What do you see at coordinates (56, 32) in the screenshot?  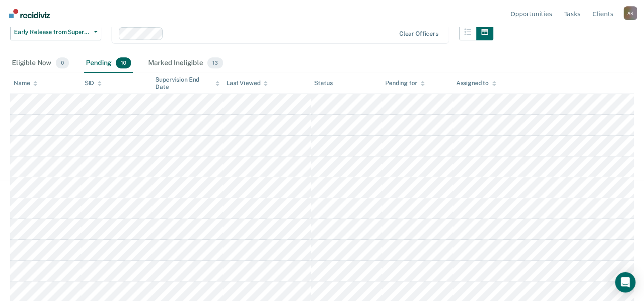 I see `button: Early Release from Supervision` at bounding box center [56, 32].